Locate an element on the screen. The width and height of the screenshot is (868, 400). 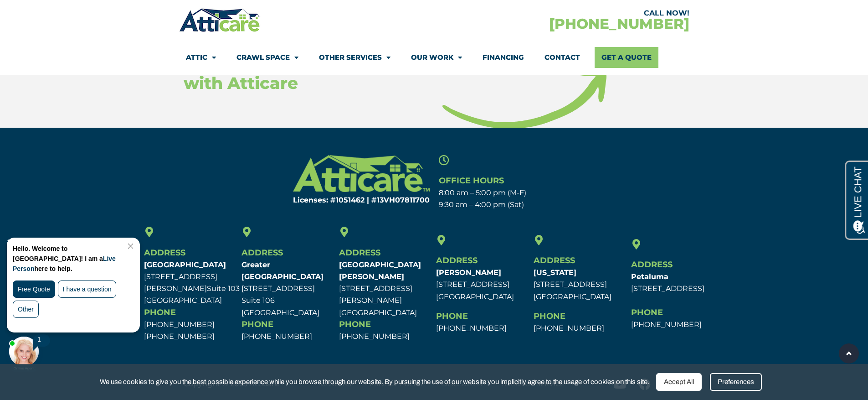
a: Our Work is located at coordinates (436, 58).